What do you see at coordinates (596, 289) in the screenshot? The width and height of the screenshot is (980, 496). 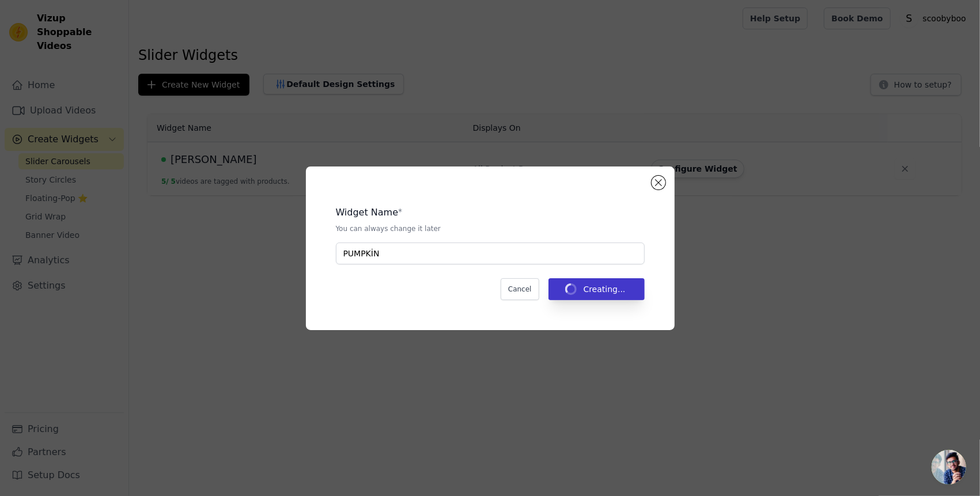 I see `button: Creating...` at bounding box center [596, 289].